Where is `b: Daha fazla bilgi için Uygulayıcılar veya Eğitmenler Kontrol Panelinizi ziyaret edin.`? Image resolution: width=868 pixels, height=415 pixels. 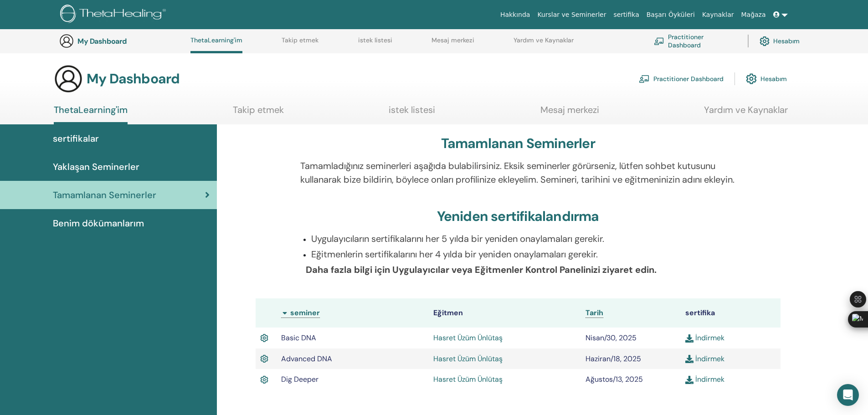 b: Daha fazla bilgi için Uygulayıcılar veya Eğitmenler Kontrol Panelinizi ziyaret edin. is located at coordinates (481, 269).